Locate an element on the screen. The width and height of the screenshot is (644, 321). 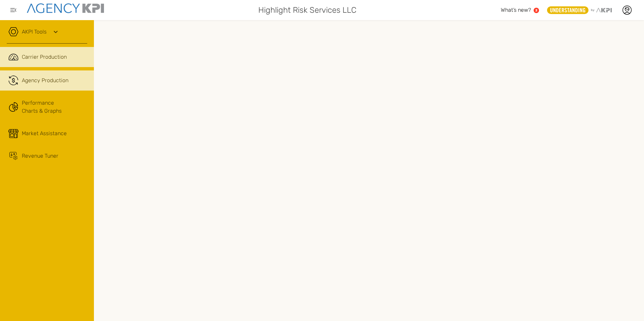
text: 2 is located at coordinates (537, 10).